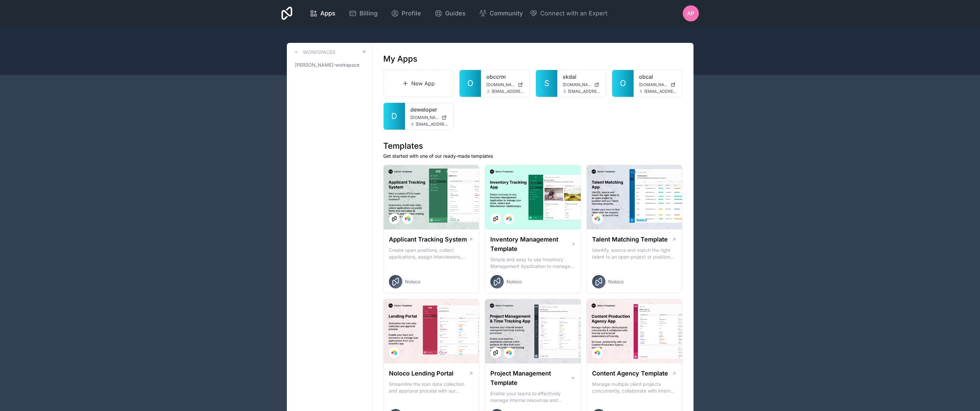 Image resolution: width=980 pixels, height=411 pixels. What do you see at coordinates (419, 84) in the screenshot?
I see `a: New App` at bounding box center [419, 84].